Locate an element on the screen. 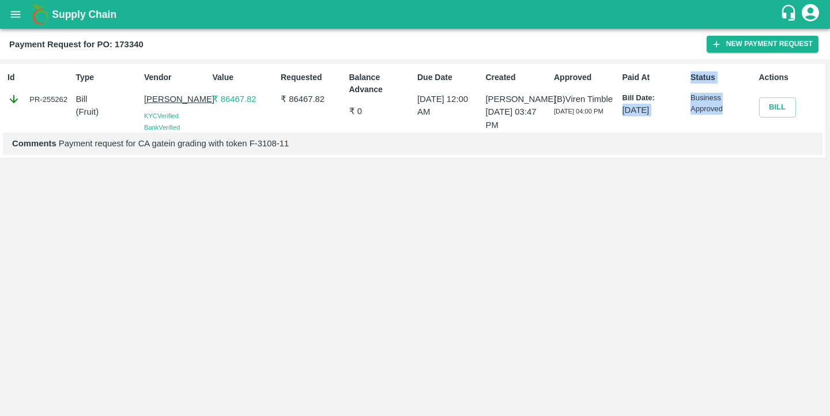 This screenshot has height=416, width=830. p: Actions is located at coordinates (790, 77).